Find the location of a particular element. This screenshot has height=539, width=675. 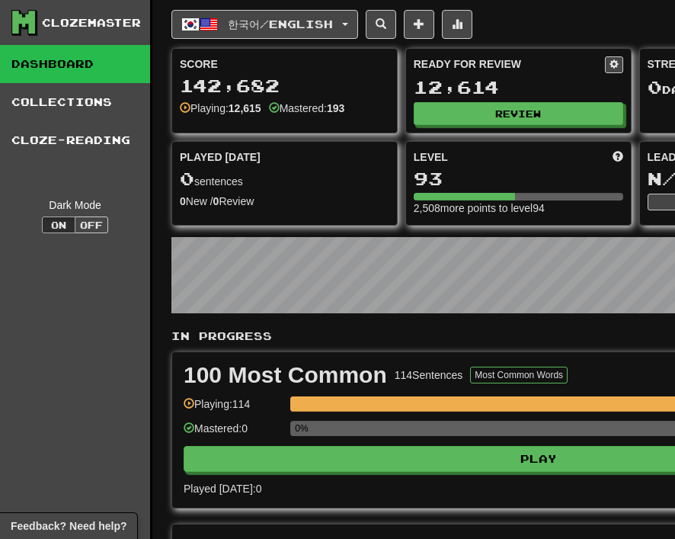

button: Off is located at coordinates (91, 225).